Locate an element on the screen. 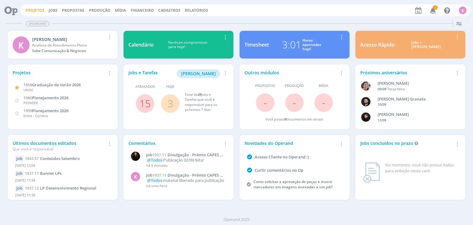 The width and height of the screenshot is (473, 225). button: K is located at coordinates (462, 10).